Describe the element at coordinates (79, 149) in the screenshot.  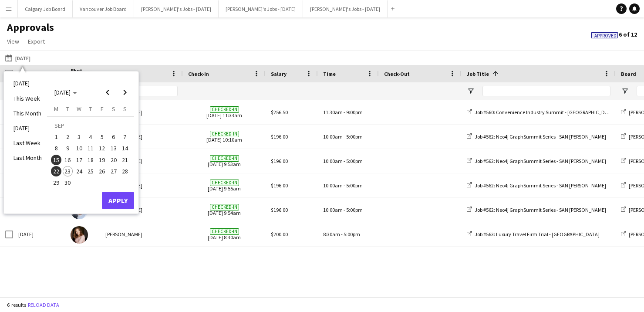
I see `span: 10` at that location.